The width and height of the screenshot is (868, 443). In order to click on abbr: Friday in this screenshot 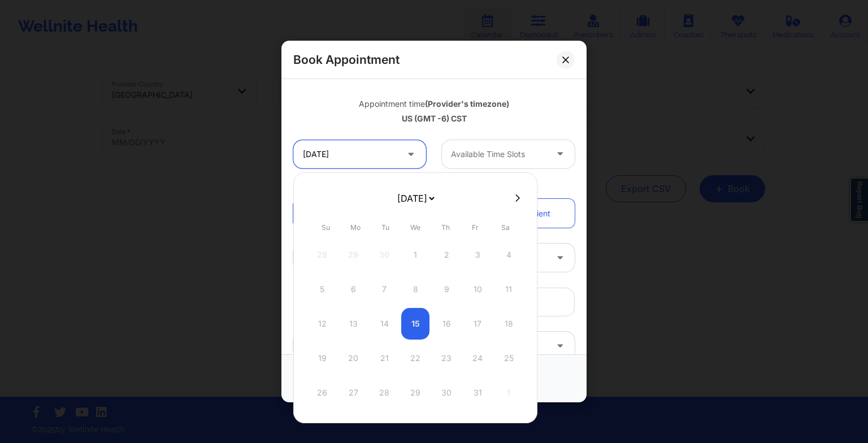, I will do `click(475, 227)`.